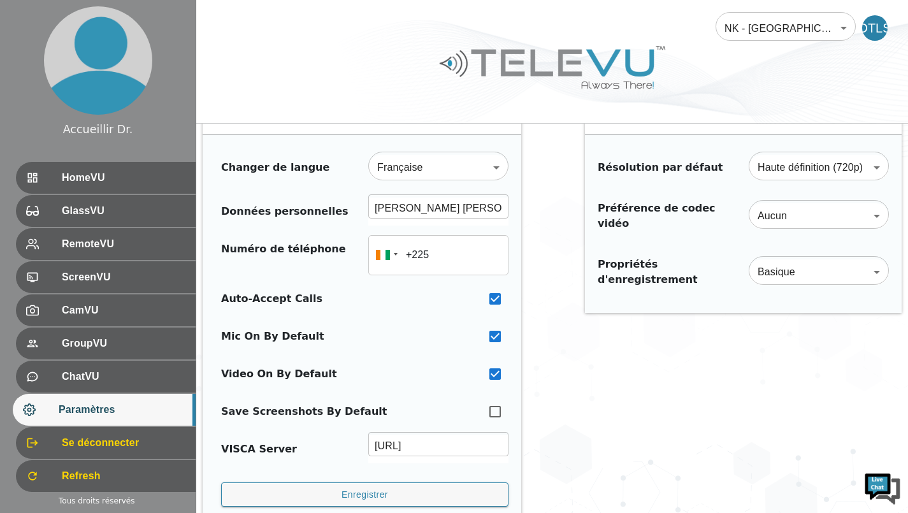 Image resolution: width=908 pixels, height=513 pixels. I want to click on div: Côte d’Ivoire: + 225, so click(385, 255).